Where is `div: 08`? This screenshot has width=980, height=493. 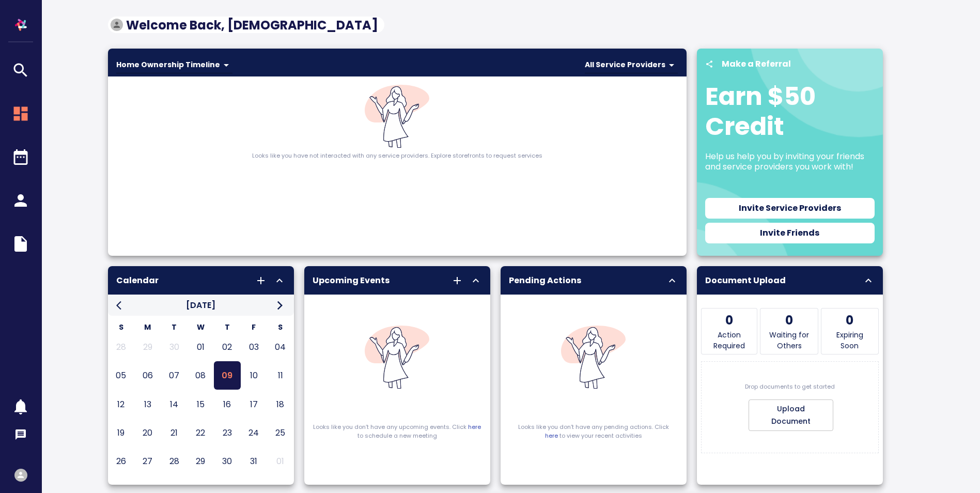
div: 08 is located at coordinates (201, 375).